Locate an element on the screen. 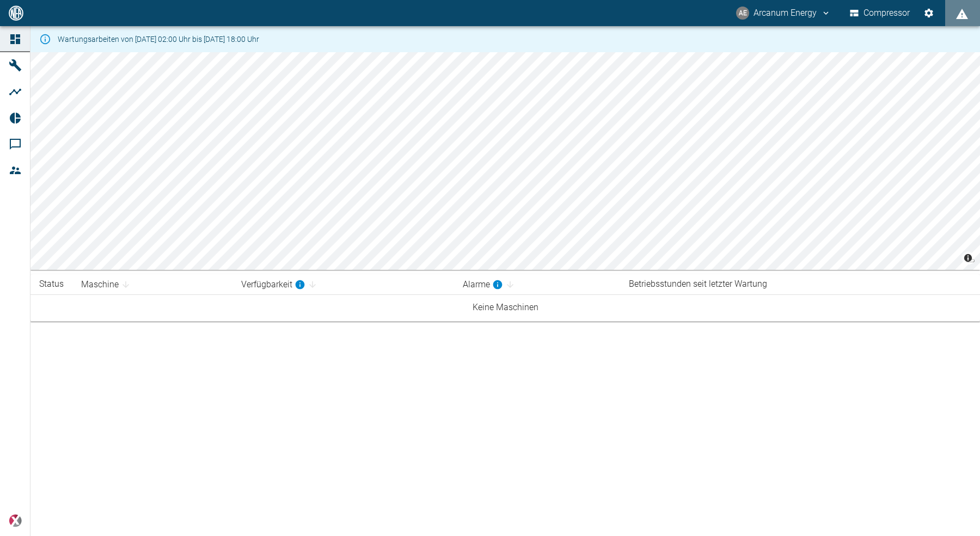  button: Compressor is located at coordinates (880, 13).